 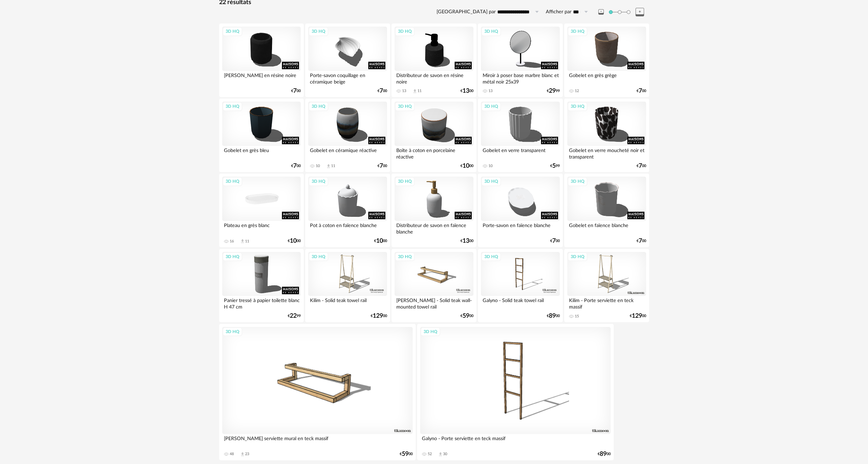 What do you see at coordinates (521, 228) in the screenshot?
I see `div: Porte-savon en faïence blanche` at bounding box center [521, 228].